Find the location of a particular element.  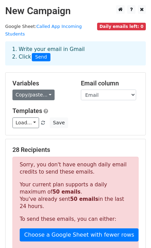

p: Your current plan supports a daily maximum of . You've already sent in the last 24 hours. is located at coordinates (75, 196).